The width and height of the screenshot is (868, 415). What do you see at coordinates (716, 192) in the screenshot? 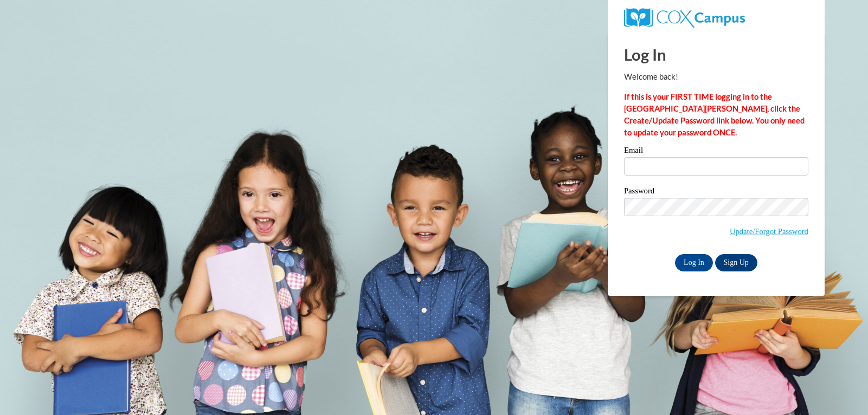
I see `label: Password` at bounding box center [716, 192].